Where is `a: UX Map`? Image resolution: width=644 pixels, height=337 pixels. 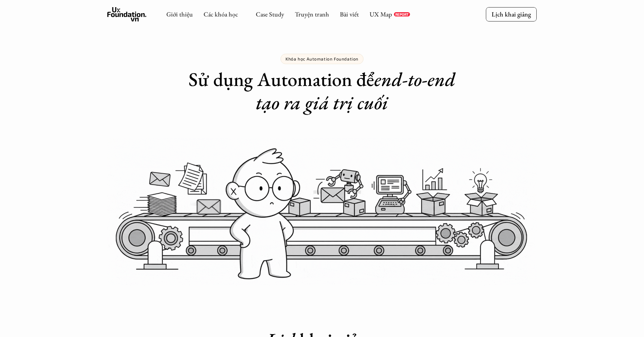
a: UX Map is located at coordinates (381, 14).